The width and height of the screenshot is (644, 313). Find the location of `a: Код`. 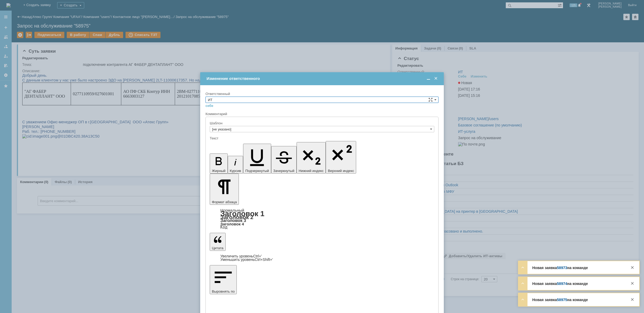

a: Код is located at coordinates (224, 227).